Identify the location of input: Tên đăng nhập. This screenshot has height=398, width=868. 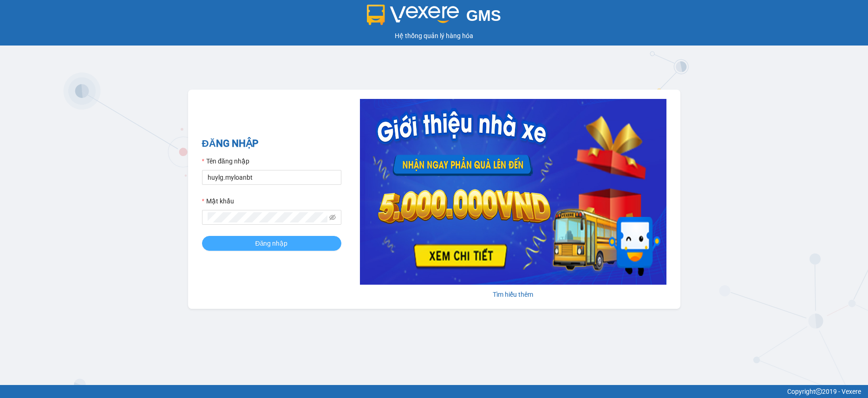
(272, 177).